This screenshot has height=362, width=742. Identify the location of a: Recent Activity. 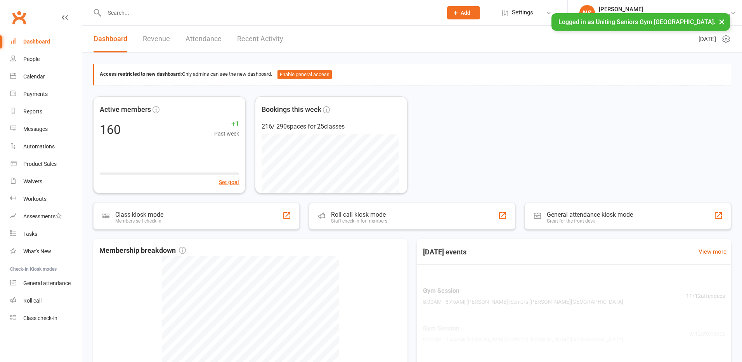
(260, 39).